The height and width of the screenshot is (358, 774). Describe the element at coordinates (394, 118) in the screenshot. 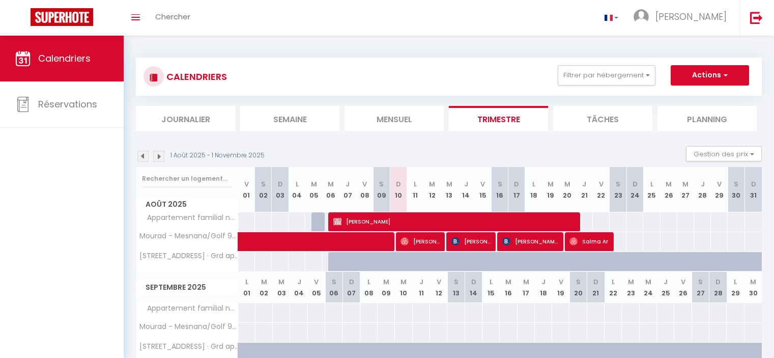

I see `li: Mensuel` at that location.